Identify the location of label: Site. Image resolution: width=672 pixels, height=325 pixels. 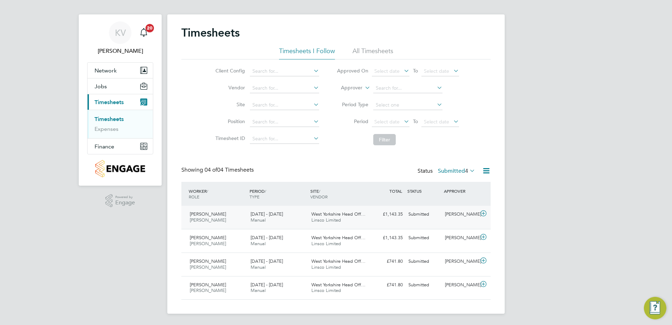
(229, 104).